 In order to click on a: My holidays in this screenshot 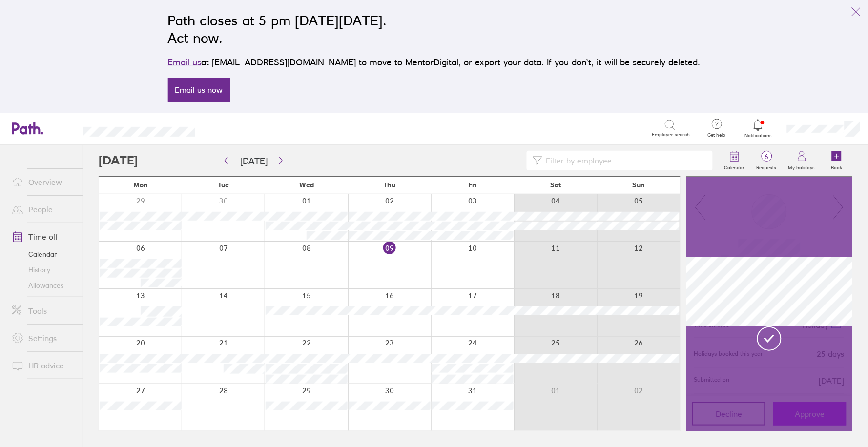, I will do `click(801, 161)`.